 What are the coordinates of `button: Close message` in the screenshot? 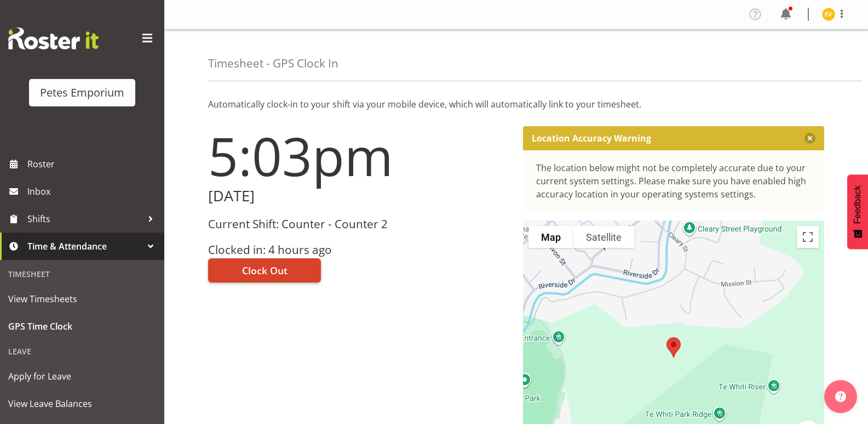 It's located at (810, 138).